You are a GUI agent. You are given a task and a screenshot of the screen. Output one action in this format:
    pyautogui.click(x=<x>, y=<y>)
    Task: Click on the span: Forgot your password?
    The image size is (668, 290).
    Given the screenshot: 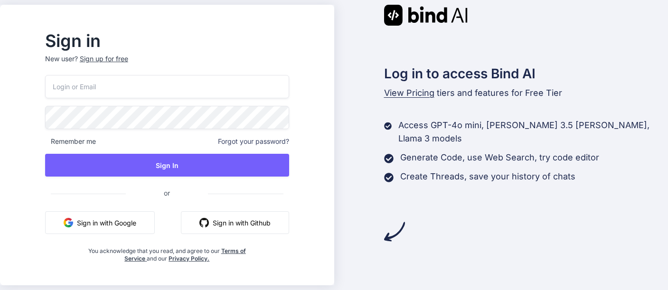 What is the action you would take?
    pyautogui.click(x=253, y=141)
    